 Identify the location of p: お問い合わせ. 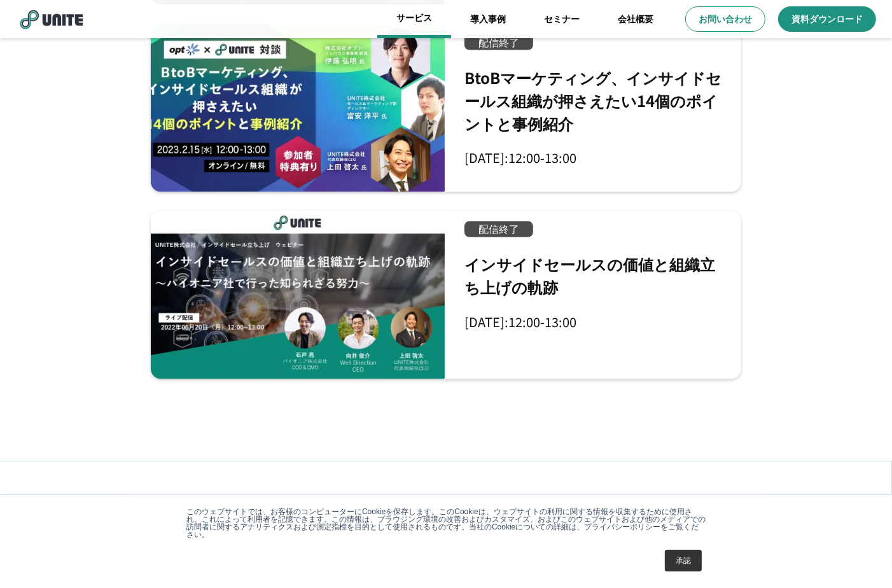
(725, 19).